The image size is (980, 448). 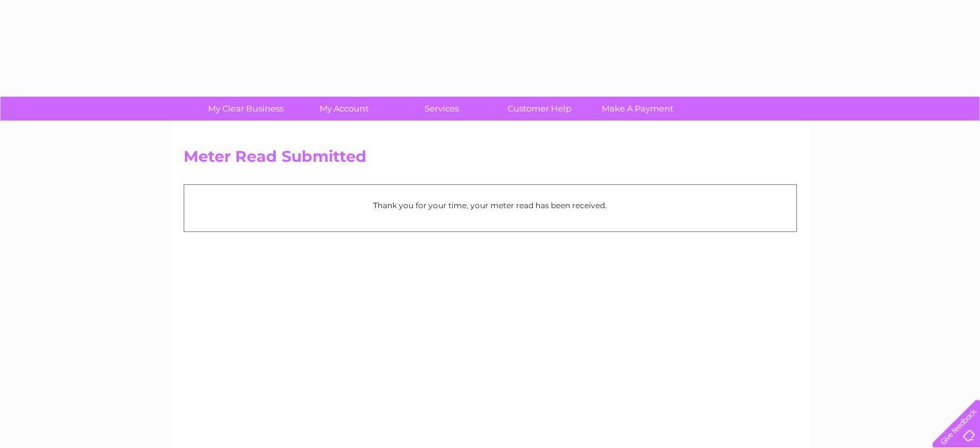 I want to click on a: My Account, so click(x=344, y=108).